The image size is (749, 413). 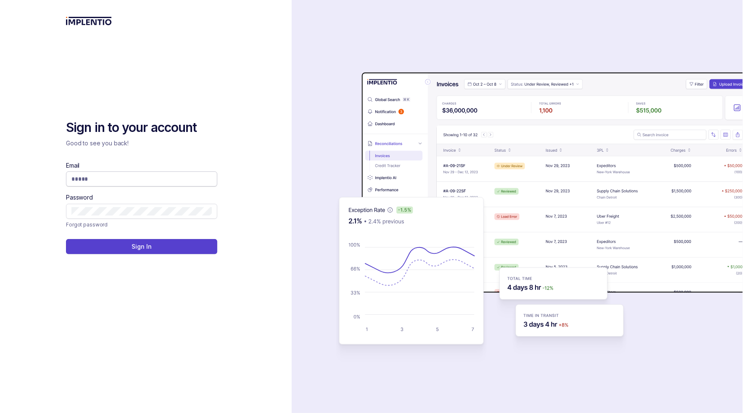 What do you see at coordinates (142, 143) in the screenshot?
I see `p: Good to see you back!` at bounding box center [142, 143].